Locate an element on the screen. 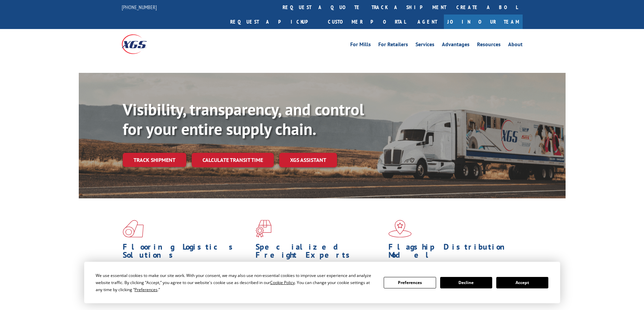  b: Visibility, transparency, and control for your entire supply chain. is located at coordinates (244, 119).